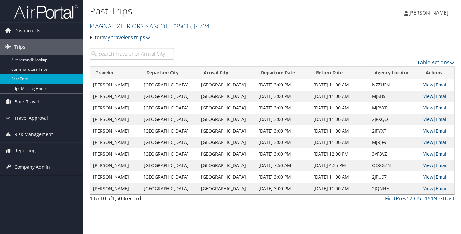  Describe the element at coordinates (417, 199) in the screenshot. I see `a: 4` at that location.